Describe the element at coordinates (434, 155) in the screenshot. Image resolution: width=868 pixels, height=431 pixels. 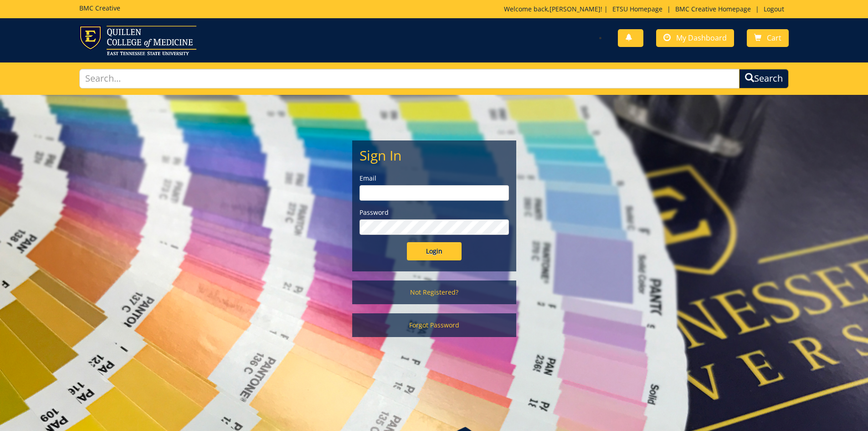
I see `h2: Sign In` at that location.